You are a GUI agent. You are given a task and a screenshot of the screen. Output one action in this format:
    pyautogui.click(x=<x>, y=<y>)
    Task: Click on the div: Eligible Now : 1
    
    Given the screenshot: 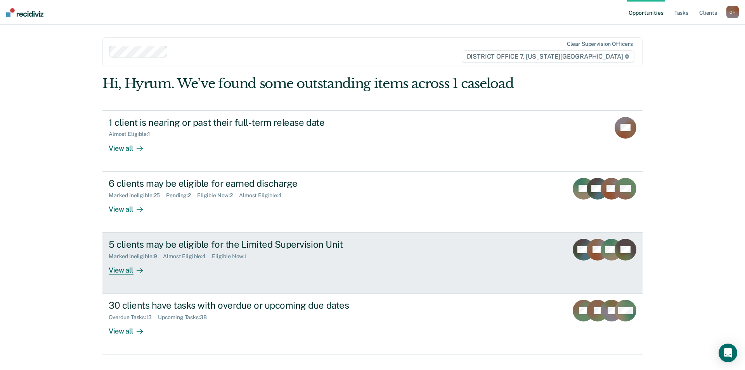 What is the action you would take?
    pyautogui.click(x=232, y=256)
    